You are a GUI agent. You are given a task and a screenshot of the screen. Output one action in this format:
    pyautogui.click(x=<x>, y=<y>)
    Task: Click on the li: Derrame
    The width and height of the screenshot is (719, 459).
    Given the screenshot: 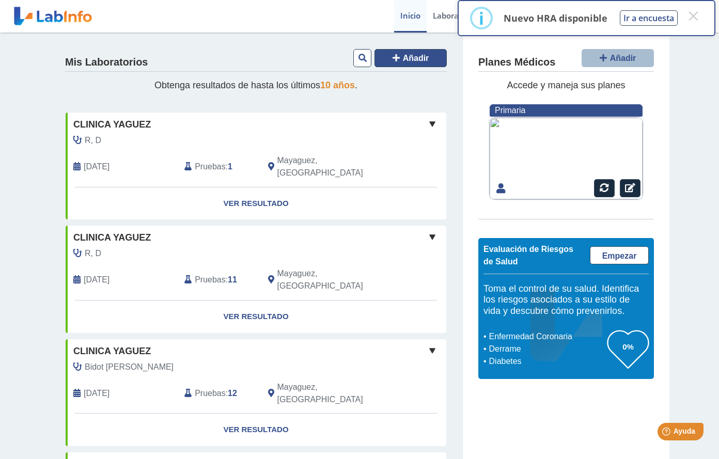 What is the action you would take?
    pyautogui.click(x=547, y=349)
    